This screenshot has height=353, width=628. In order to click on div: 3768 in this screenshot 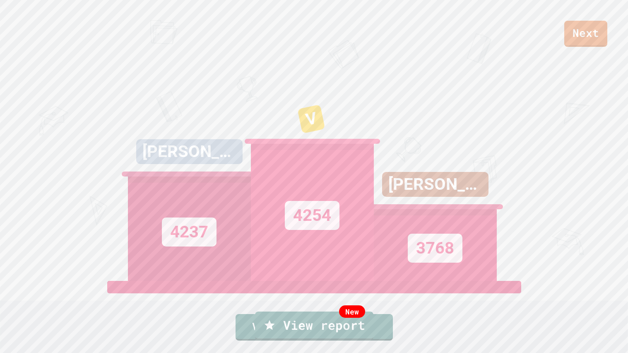, I will do `click(435, 248)`.